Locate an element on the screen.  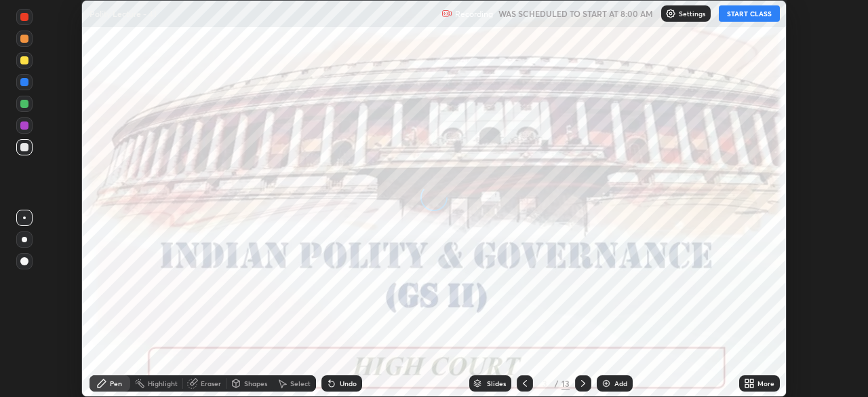
p: Settings is located at coordinates (692, 14).